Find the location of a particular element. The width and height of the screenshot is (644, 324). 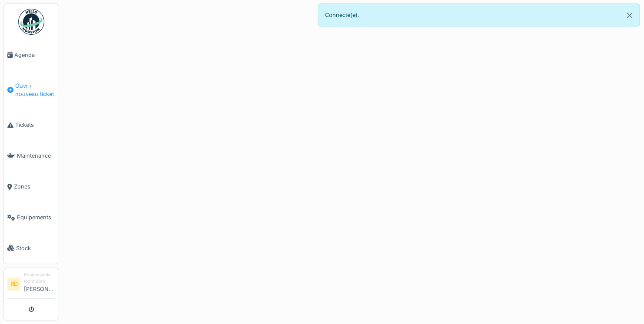

img: Badge_color-CXgf-gQk.svg is located at coordinates (31, 22).